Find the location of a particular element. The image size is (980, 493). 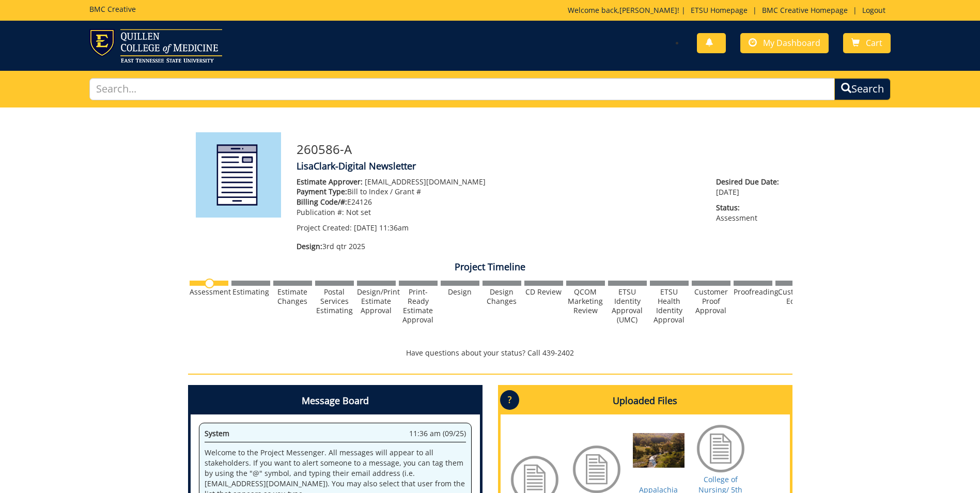

a: Cart is located at coordinates (867, 43).